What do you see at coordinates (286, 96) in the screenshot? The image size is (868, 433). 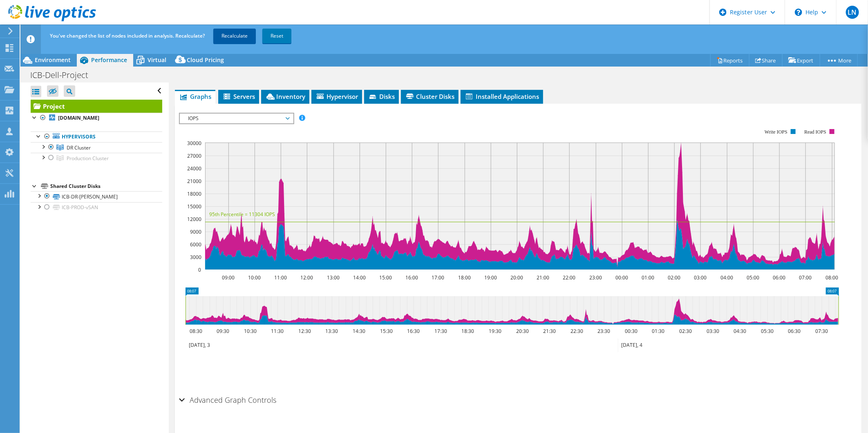 I see `span: Inventory` at bounding box center [286, 96].